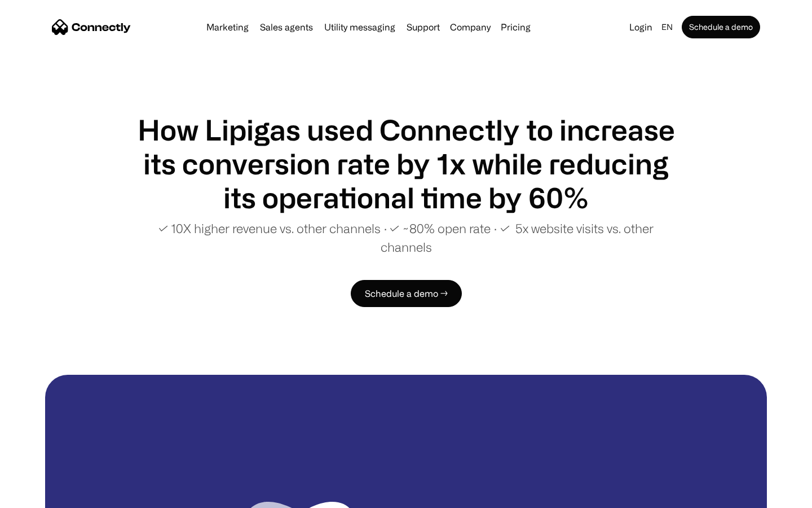 The height and width of the screenshot is (508, 812). I want to click on a: Schedule a demo →, so click(406, 293).